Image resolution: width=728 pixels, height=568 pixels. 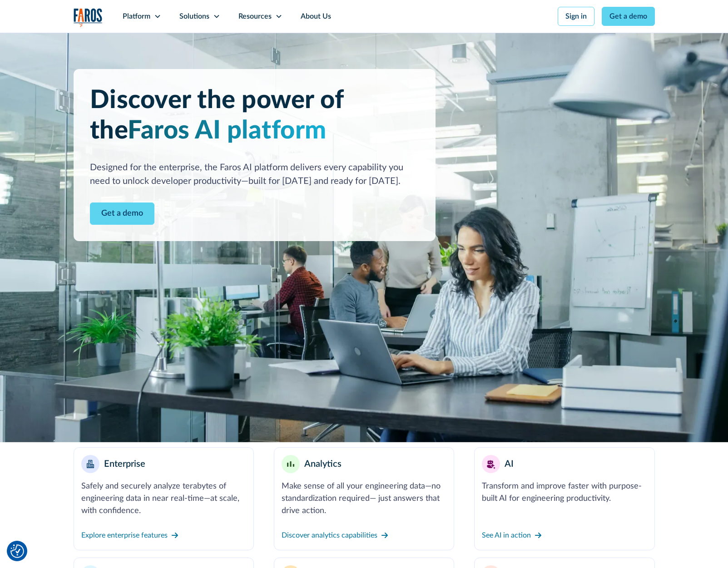 I want to click on div: Make sense of all your engineering data—no standardization required— just answers that drive action., so click(x=364, y=499).